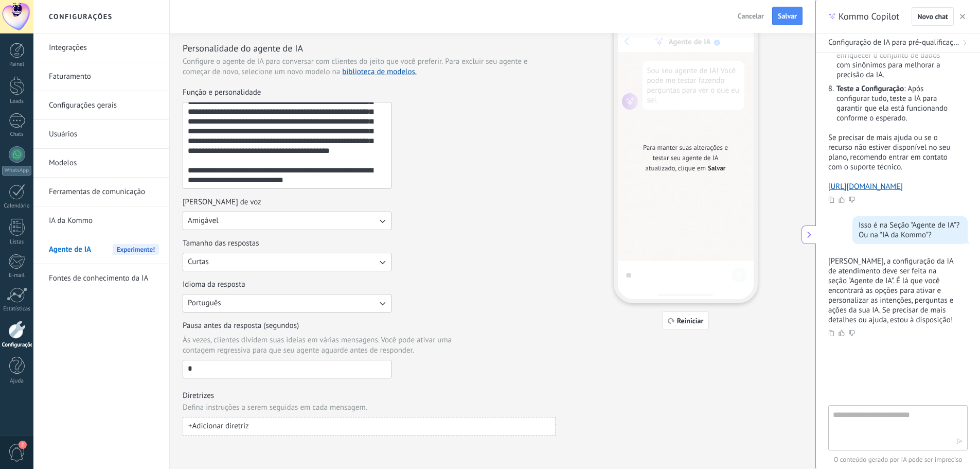 The width and height of the screenshot is (980, 469). What do you see at coordinates (17, 345) in the screenshot?
I see `div: Configurações` at bounding box center [17, 345].